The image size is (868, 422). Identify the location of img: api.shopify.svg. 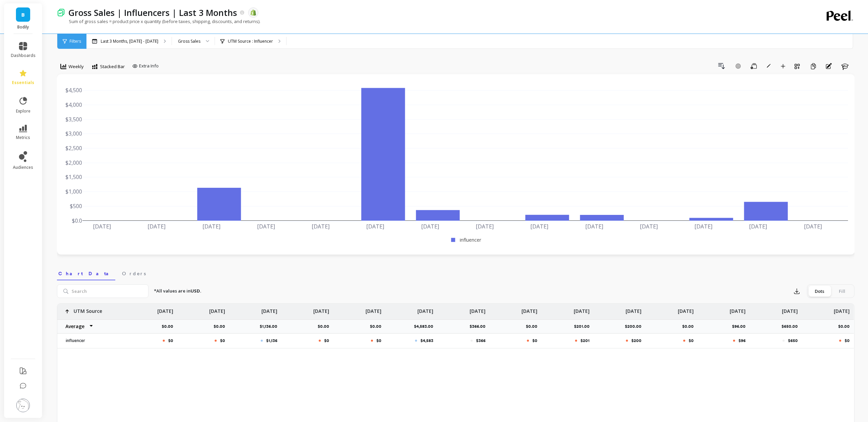
(253, 13).